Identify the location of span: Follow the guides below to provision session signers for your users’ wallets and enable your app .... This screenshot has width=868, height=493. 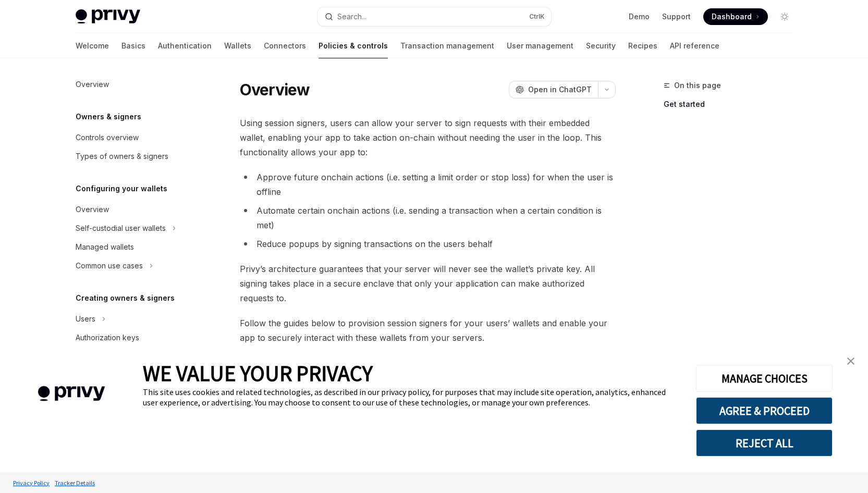
(428, 330).